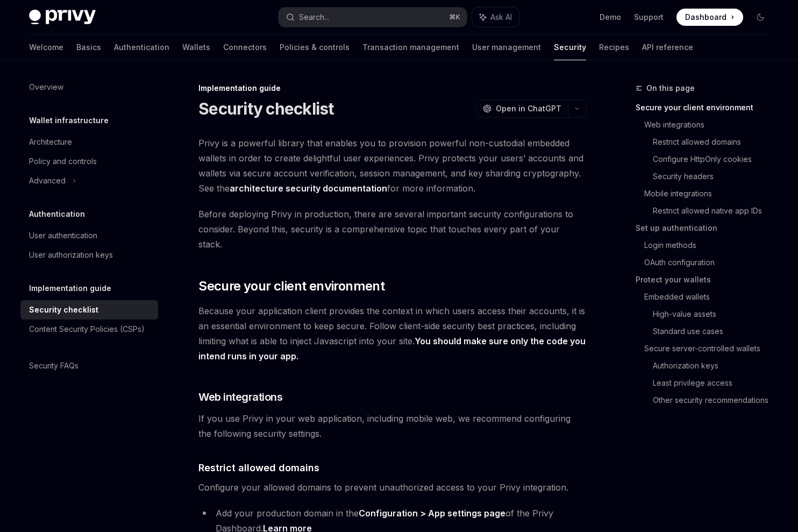 This screenshot has width=798, height=532. Describe the element at coordinates (392, 229) in the screenshot. I see `span: Before deploying Privy in production, there are several important security configurations to cons...` at that location.